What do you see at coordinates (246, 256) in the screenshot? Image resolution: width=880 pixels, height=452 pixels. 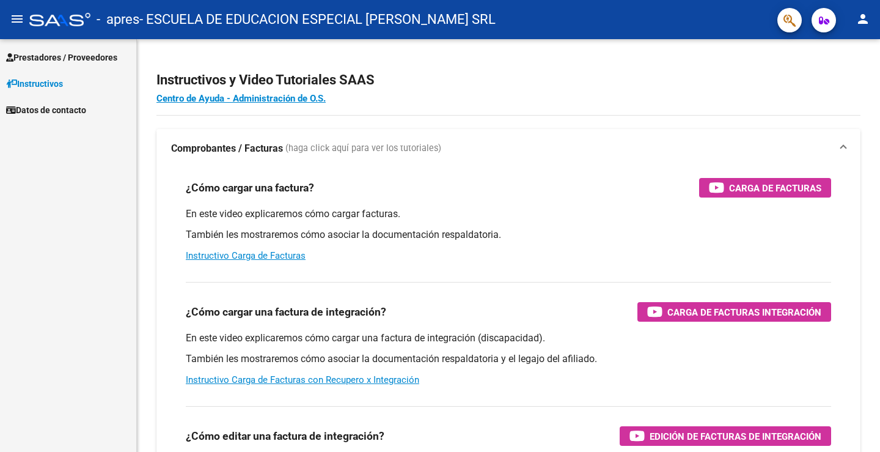 I see `a: Instructivo Carga de Facturas` at bounding box center [246, 256].